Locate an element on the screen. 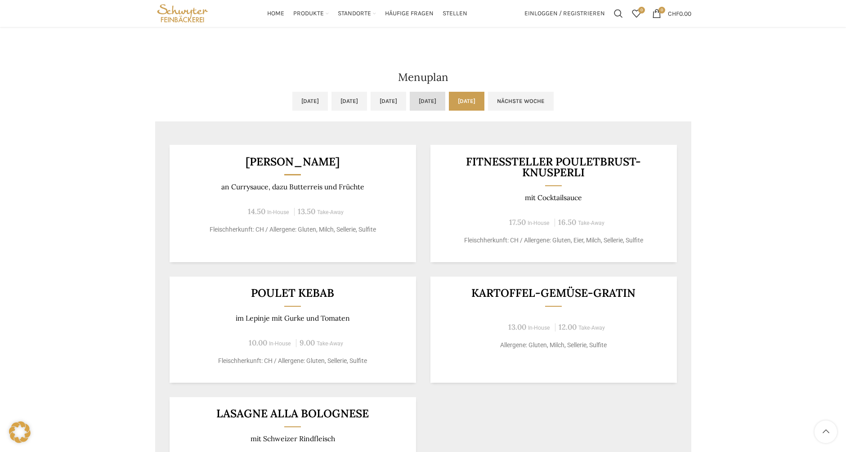 Image resolution: width=846 pixels, height=452 pixels. a: Scroll to top button is located at coordinates (826, 432).